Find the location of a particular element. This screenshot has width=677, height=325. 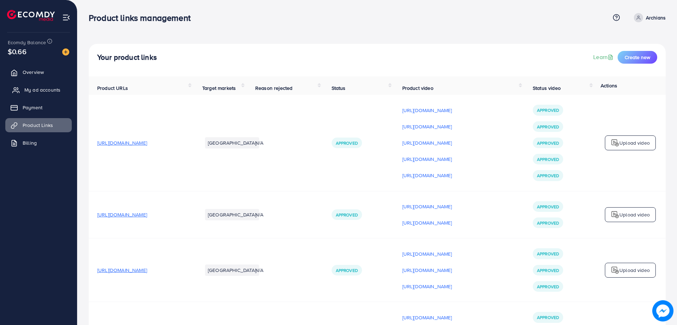

h4: Your product links is located at coordinates (127, 57).